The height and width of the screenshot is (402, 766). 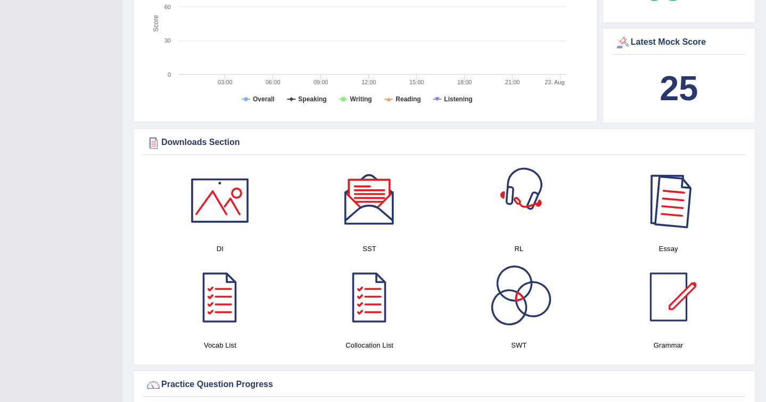 What do you see at coordinates (220, 248) in the screenshot?
I see `h4: DI` at bounding box center [220, 248].